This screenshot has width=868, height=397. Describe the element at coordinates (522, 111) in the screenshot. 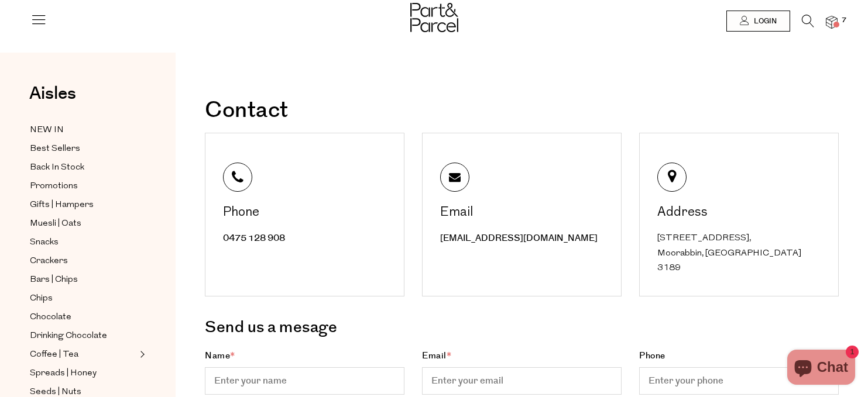

I see `h1: Contact` at that location.